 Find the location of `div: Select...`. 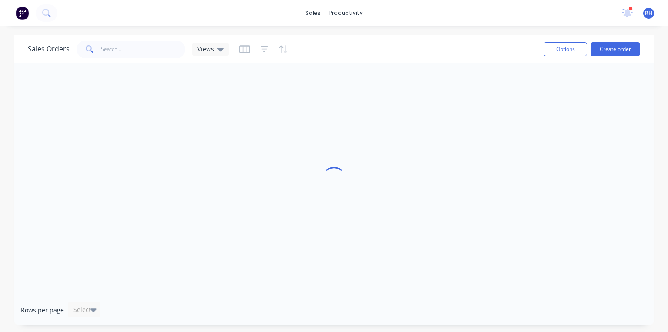

div: Select... is located at coordinates (85, 309).